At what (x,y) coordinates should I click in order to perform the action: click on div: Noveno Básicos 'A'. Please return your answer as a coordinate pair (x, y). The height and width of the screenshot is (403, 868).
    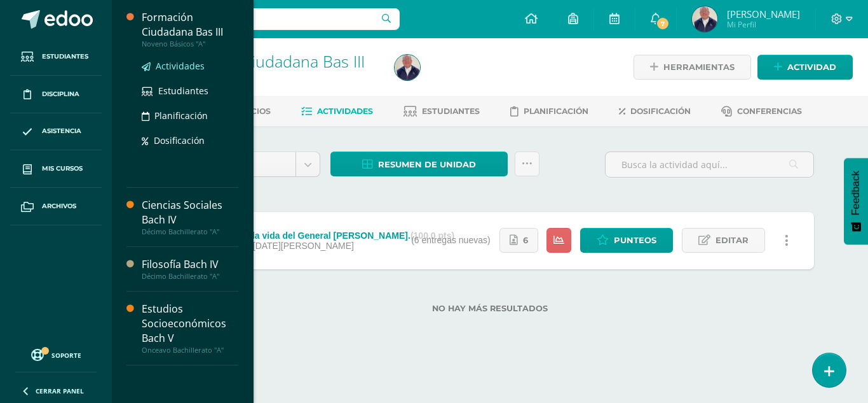
    Looking at the image, I should click on (269, 75).